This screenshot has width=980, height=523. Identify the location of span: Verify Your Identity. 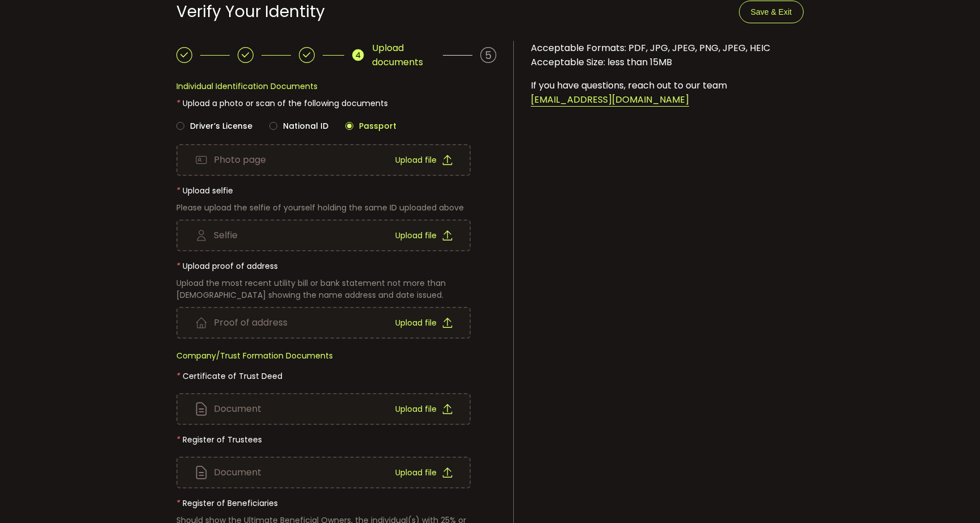
(251, 12).